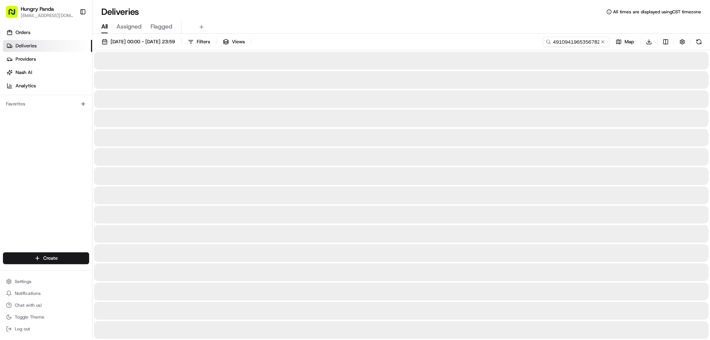 The height and width of the screenshot is (340, 710). Describe the element at coordinates (698, 42) in the screenshot. I see `button: Refresh` at that location.